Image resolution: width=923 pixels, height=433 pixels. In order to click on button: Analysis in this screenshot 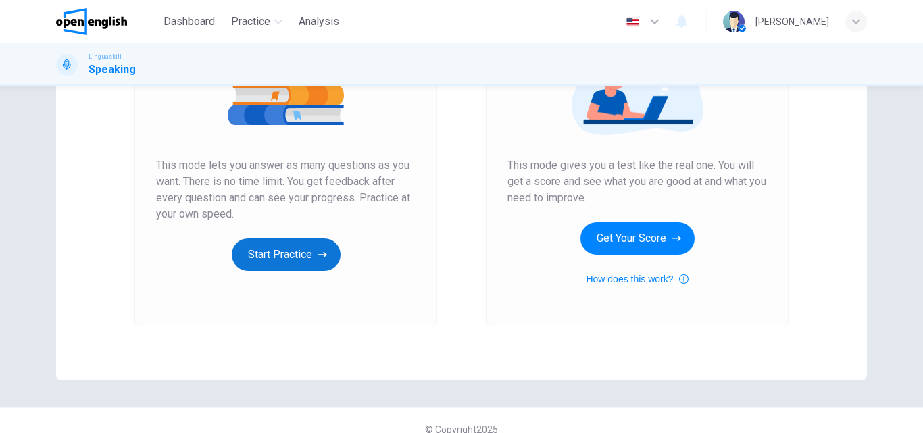, I will do `click(319, 22)`.